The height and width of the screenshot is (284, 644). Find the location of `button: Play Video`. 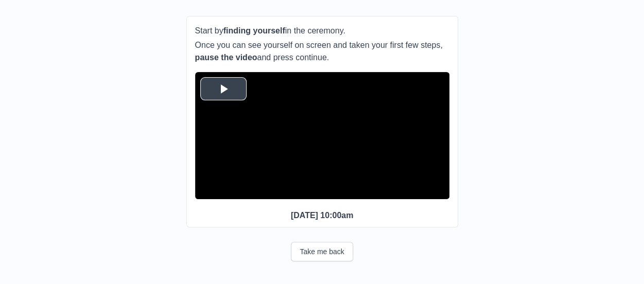

button: Play Video is located at coordinates (223, 89).